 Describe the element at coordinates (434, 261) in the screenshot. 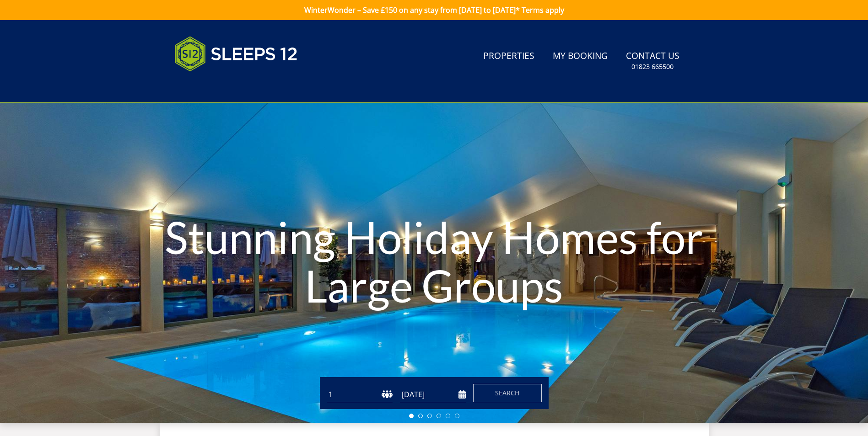

I see `h1: Stunning Holiday Homes for Large Groups` at that location.